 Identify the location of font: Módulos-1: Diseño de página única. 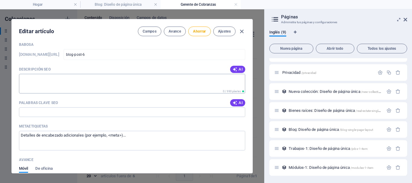
(319, 167).